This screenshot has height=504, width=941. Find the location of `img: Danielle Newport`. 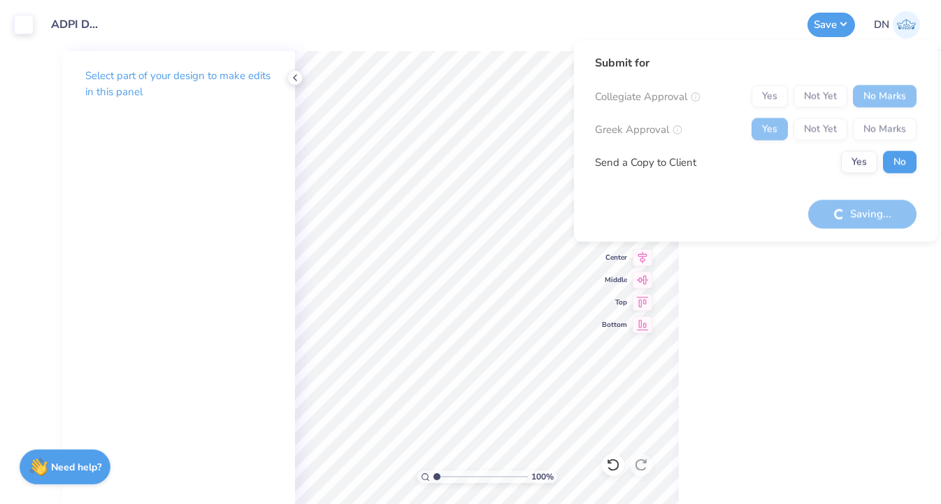

img: Danielle Newport is located at coordinates (907, 24).